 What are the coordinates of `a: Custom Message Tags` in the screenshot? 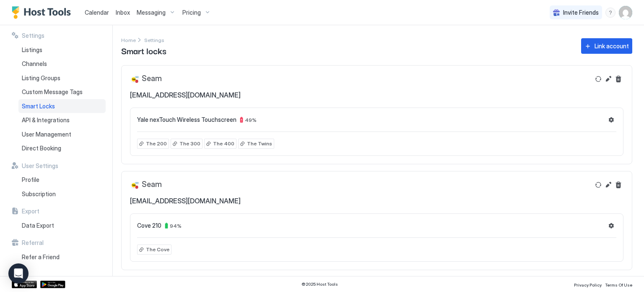 It's located at (62, 92).